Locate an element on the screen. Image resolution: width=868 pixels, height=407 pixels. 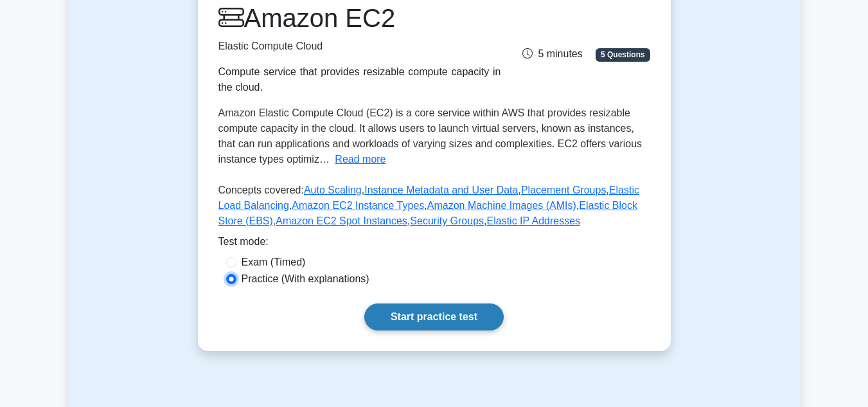
span: 5 minutes is located at coordinates (552, 54).